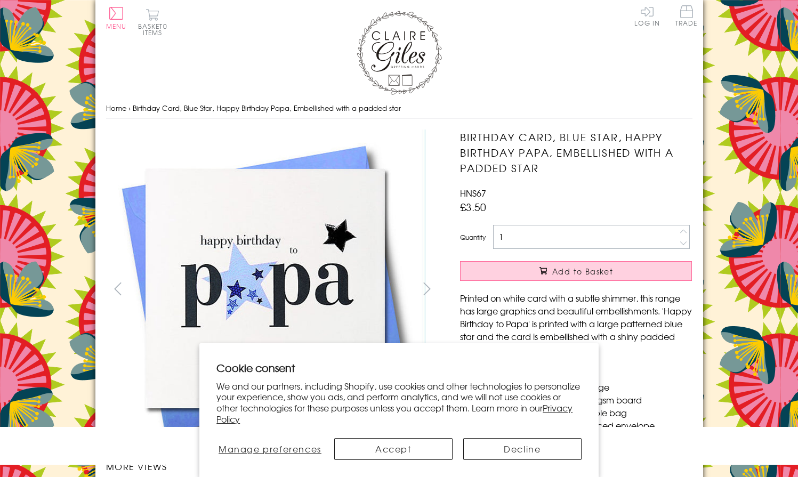  I want to click on a: Privacy Policy, so click(394, 413).